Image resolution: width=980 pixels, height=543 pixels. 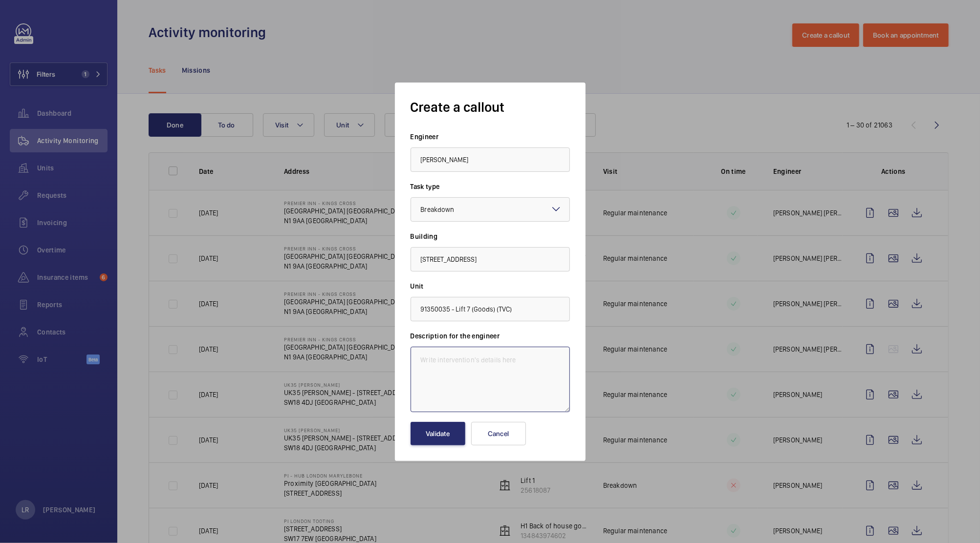 What do you see at coordinates (490, 286) in the screenshot?
I see `label: Unit` at bounding box center [490, 286].